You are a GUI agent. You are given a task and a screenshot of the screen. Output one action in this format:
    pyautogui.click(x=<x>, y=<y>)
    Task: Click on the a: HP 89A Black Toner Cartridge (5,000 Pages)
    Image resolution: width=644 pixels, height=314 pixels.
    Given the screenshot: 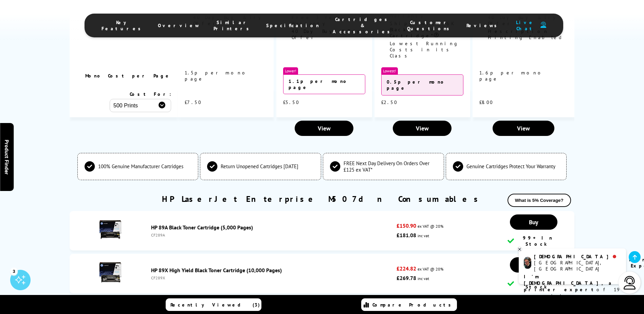 What is the action you would take?
    pyautogui.click(x=202, y=227)
    